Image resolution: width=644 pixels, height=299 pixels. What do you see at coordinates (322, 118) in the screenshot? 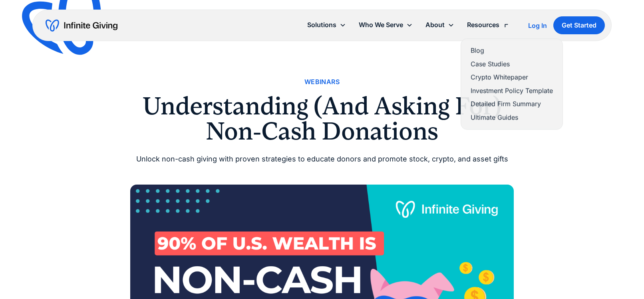
I see `h1: Understanding (And Asking For) Non-Cash Donations` at bounding box center [322, 118].